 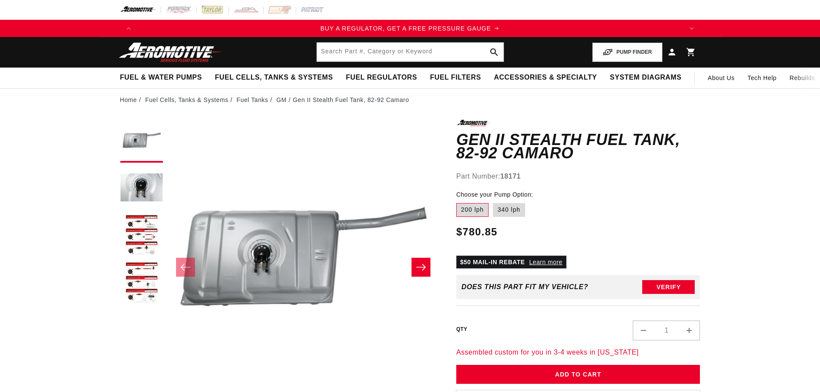 What do you see at coordinates (721, 78) in the screenshot?
I see `a: About Us` at bounding box center [721, 78].